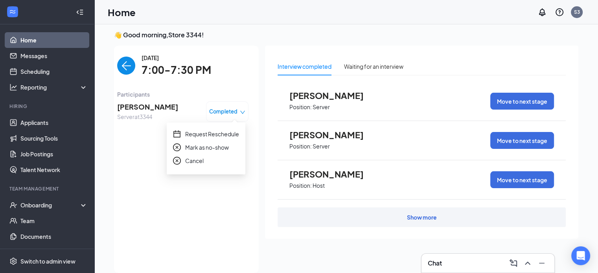  I want to click on svg: Analysis, so click(13, 87).